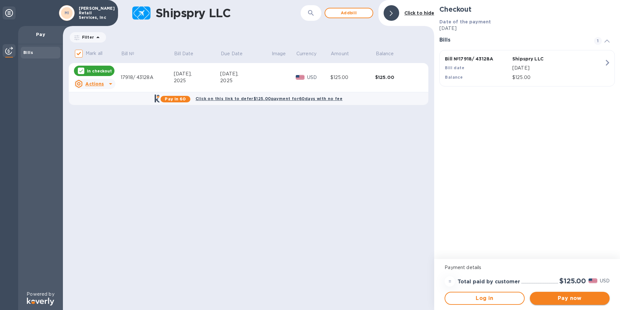  Describe the element at coordinates (188, 54) in the screenshot. I see `span: Bill Date` at that location.